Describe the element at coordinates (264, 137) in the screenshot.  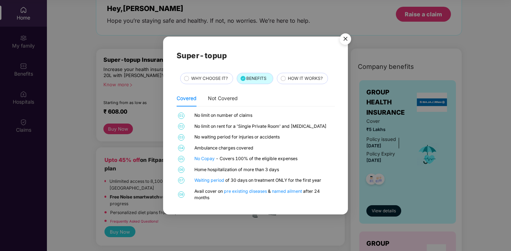
I see `div: No waiting period for injuries or accidents` at that location.